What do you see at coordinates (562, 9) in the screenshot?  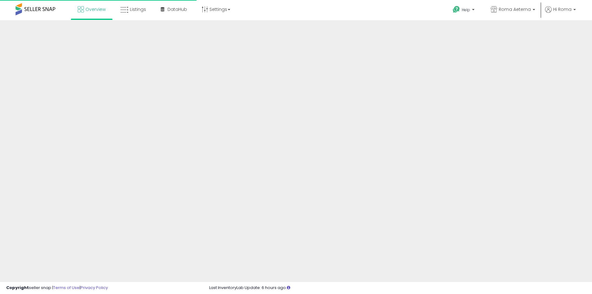 I see `span: Hi Roma` at bounding box center [562, 9].